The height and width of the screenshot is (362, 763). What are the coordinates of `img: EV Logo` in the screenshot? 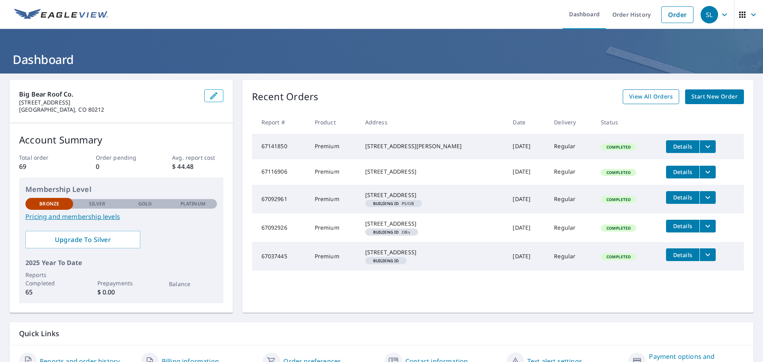 It's located at (61, 15).